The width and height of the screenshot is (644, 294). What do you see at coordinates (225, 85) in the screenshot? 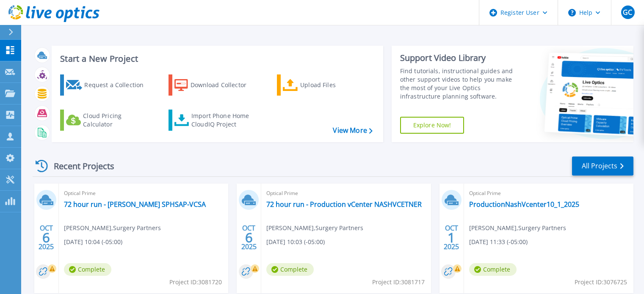
I see `div: Download Collector` at bounding box center [225, 85].